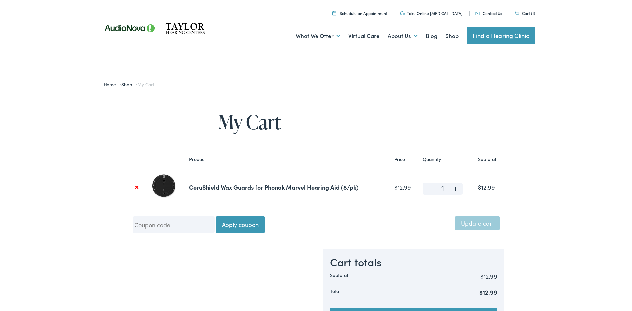 This screenshot has height=311, width=632. I want to click on h1: My Cart, so click(316, 122).